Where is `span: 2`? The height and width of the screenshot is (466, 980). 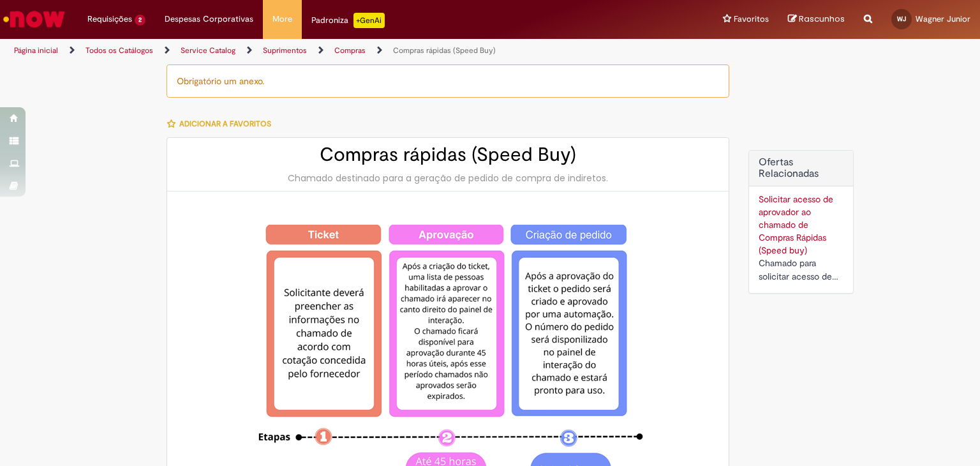
span: 2 is located at coordinates (139, 19).